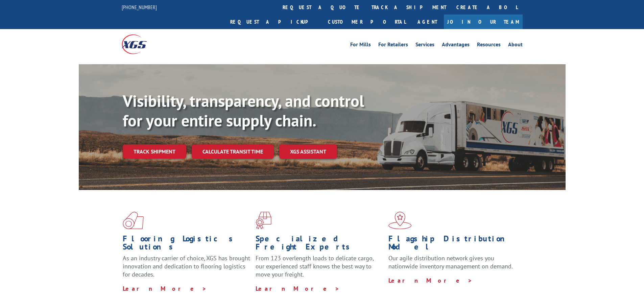 Image resolution: width=644 pixels, height=308 pixels. Describe the element at coordinates (400, 220) in the screenshot. I see `img: xgs-icon-flagship-distribution-model-red` at that location.